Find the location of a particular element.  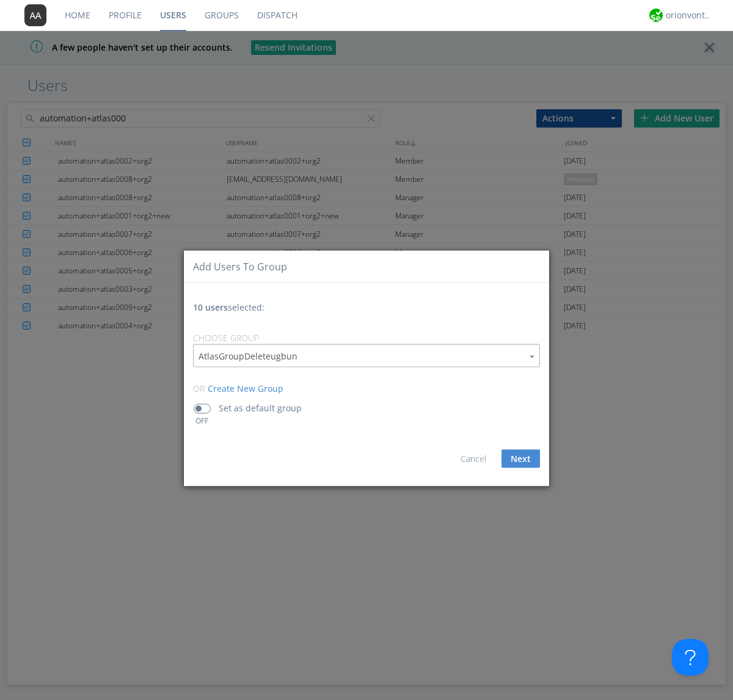

img: 373638.png is located at coordinates (35, 16).